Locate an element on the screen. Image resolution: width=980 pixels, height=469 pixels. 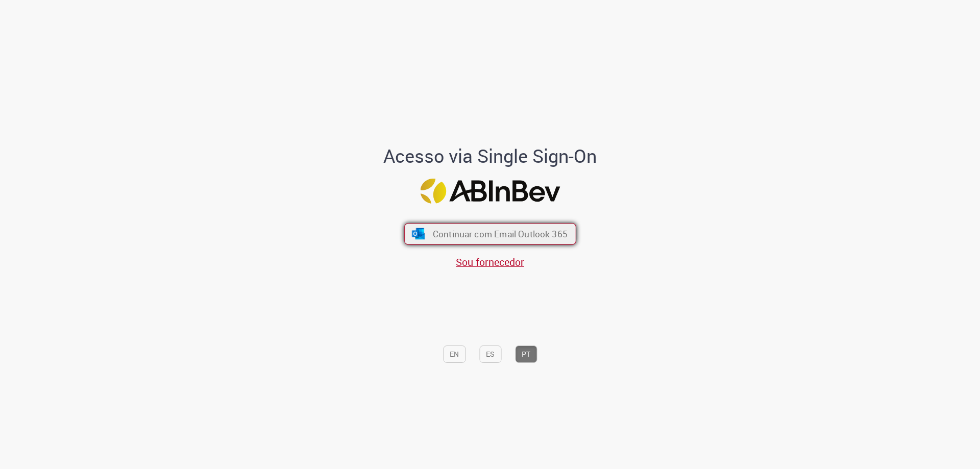
button: PT is located at coordinates (526, 354).